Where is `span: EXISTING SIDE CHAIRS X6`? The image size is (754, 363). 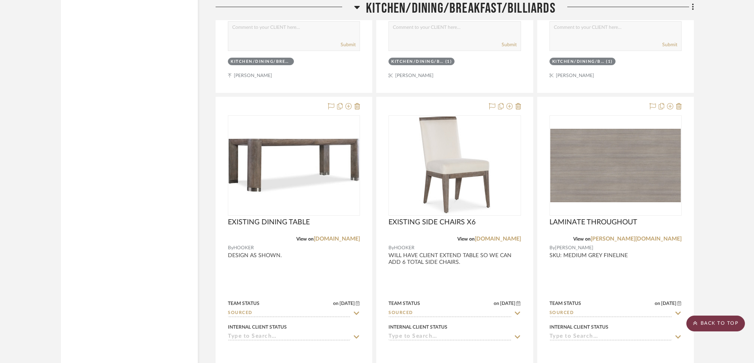
span: EXISTING SIDE CHAIRS X6 is located at coordinates (432, 223).